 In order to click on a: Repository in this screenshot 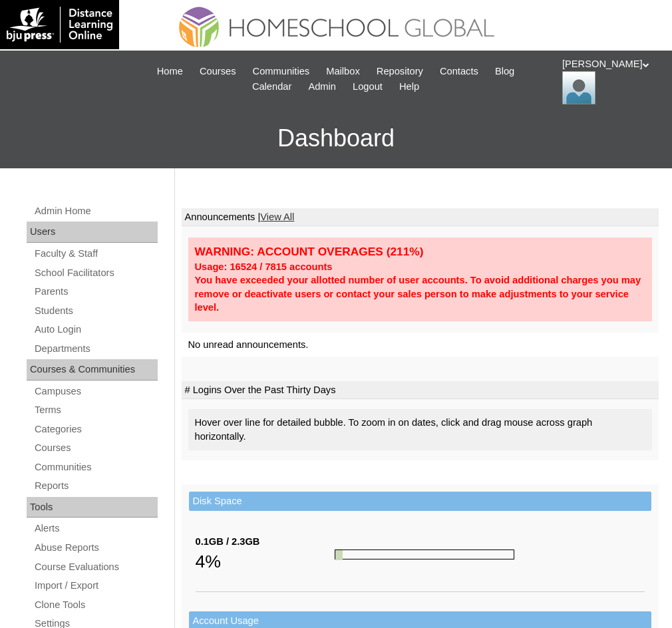, I will do `click(400, 72)`.